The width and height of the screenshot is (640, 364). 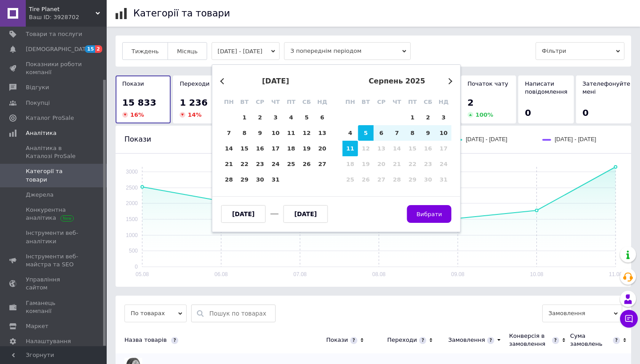 I want to click on div: Choose четвер, 17-е липня 2025 р., so click(x=275, y=148).